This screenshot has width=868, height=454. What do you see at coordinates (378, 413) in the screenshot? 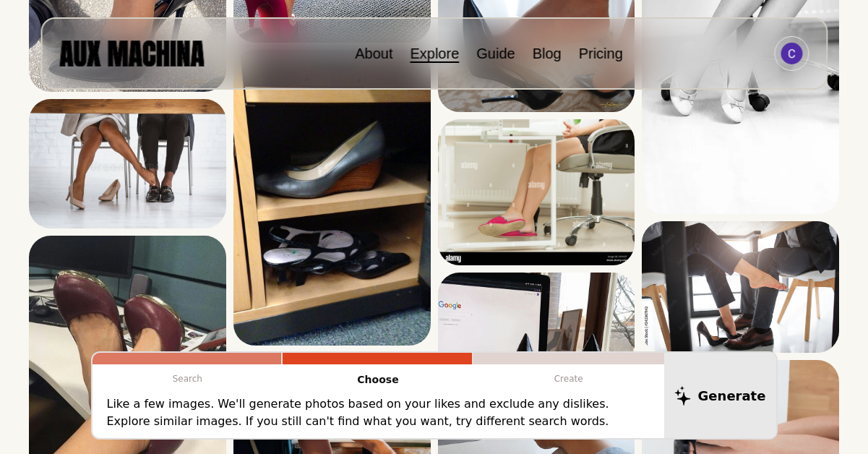
I see `p: Like a few images. We'll generate photos based on your likes and exclude any dislikes. Explore si...` at bounding box center [378, 413].